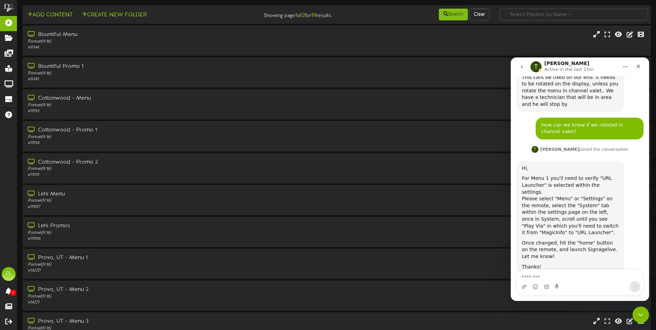 The height and width of the screenshot is (330, 656). Describe the element at coordinates (59, 199) in the screenshot. I see `div: Let me know!` at that location.